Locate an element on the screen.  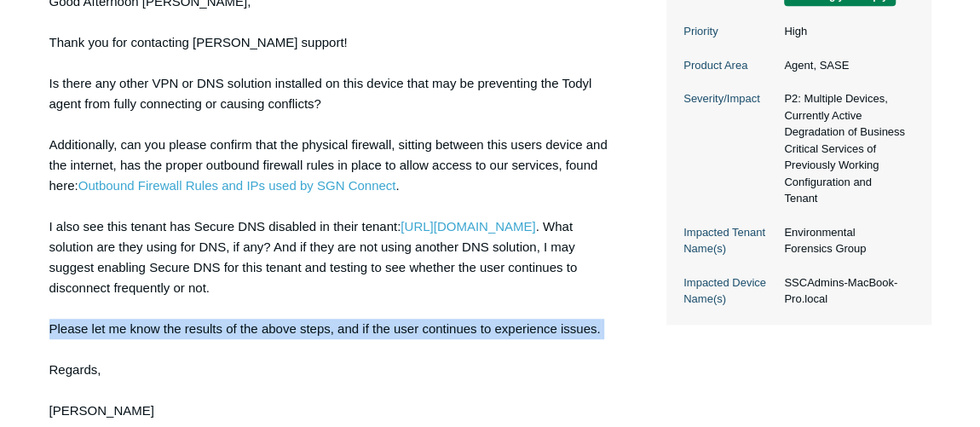
dt: Impacted Device Name(s) is located at coordinates (729, 290).